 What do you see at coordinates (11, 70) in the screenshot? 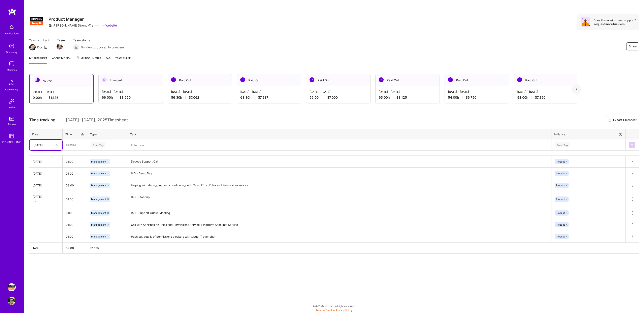
I see `div: Missions` at bounding box center [11, 70].